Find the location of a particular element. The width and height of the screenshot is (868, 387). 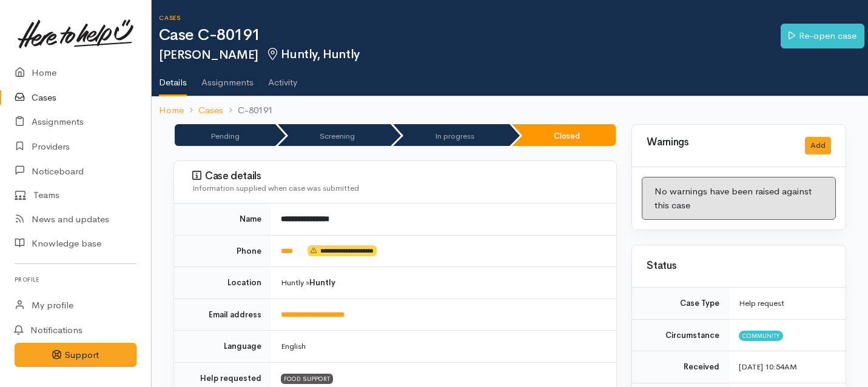

h6: Cases is located at coordinates (470, 18).